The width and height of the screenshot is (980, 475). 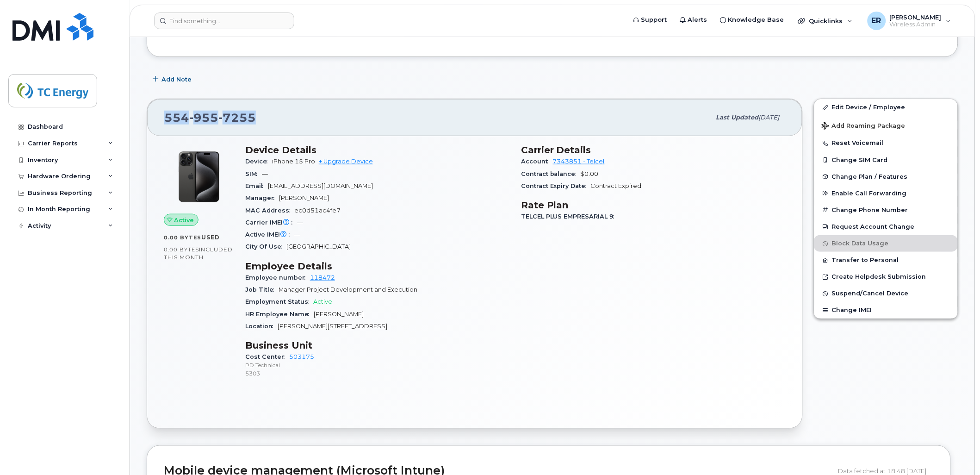 I want to click on button: Enable Call Forwarding, so click(x=886, y=194).